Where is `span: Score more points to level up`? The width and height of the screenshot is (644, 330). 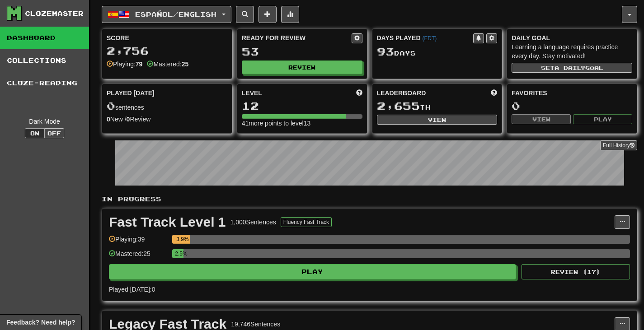
span: Score more points to level up is located at coordinates (359, 93).